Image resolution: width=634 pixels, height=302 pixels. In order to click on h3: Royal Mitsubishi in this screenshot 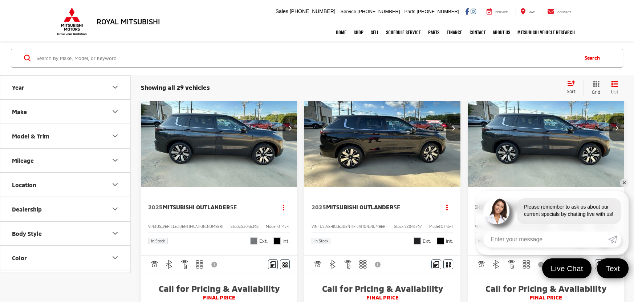, I will do `click(128, 21)`.